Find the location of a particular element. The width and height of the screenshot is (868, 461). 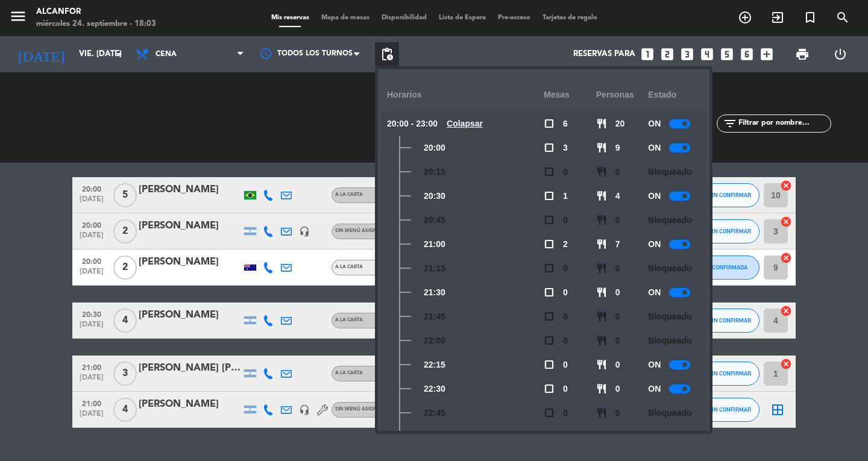

i: power_settings_new is located at coordinates (841, 54).